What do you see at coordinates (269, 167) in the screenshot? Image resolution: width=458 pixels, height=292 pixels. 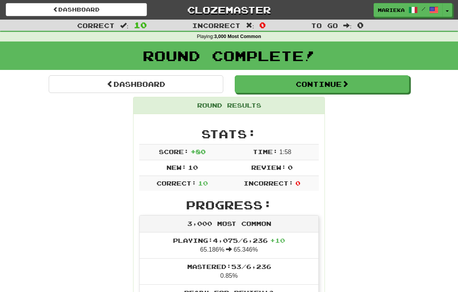 I see `span: Review:` at bounding box center [269, 167].